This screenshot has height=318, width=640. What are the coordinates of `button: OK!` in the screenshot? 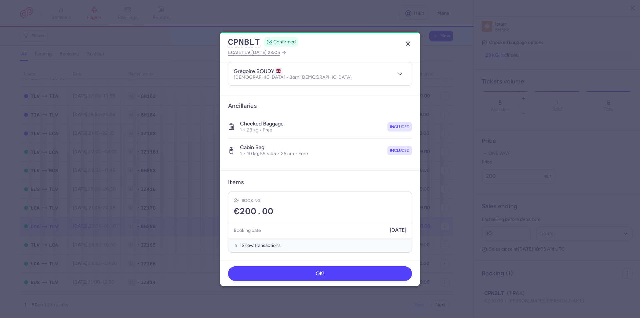 It's located at (320, 273).